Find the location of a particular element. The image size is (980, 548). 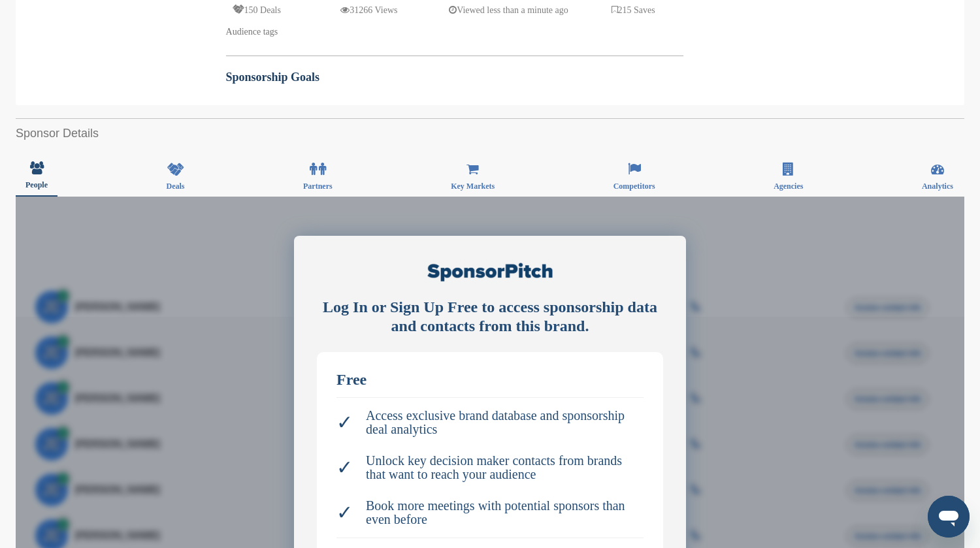

p: Viewed less than a minute ago is located at coordinates (508, 10).